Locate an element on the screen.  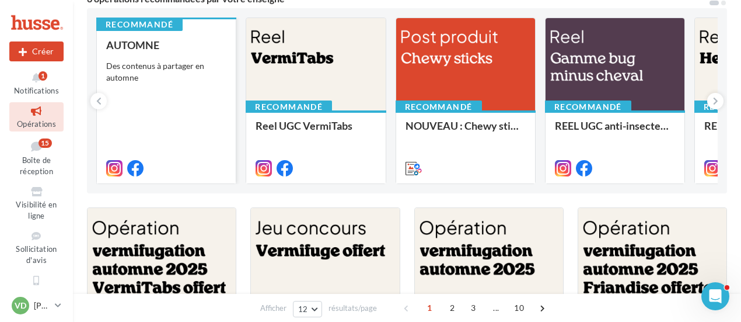
a: Opérations is located at coordinates (36, 116).